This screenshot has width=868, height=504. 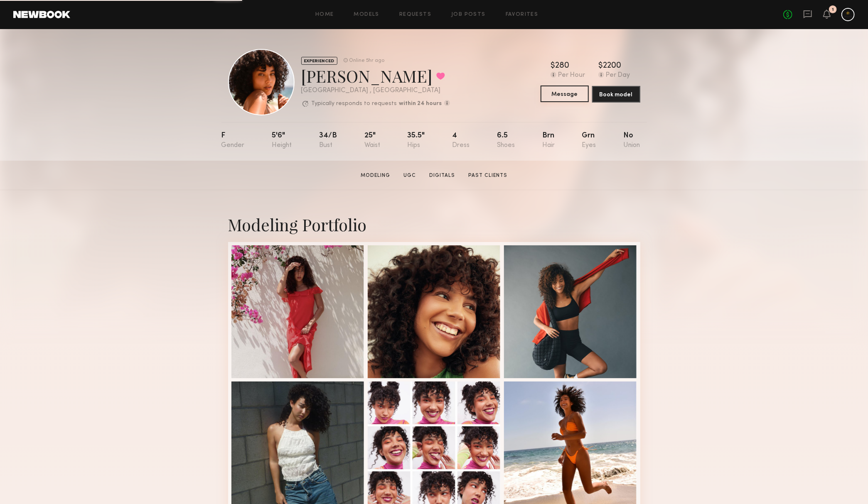 I want to click on div: 4, so click(x=461, y=140).